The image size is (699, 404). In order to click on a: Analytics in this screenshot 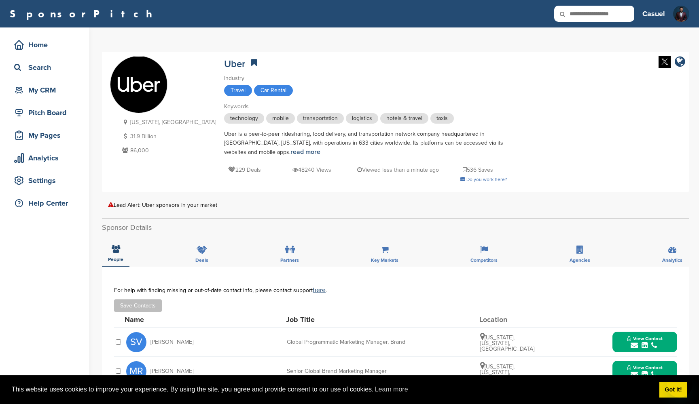, I will do `click(44, 158)`.